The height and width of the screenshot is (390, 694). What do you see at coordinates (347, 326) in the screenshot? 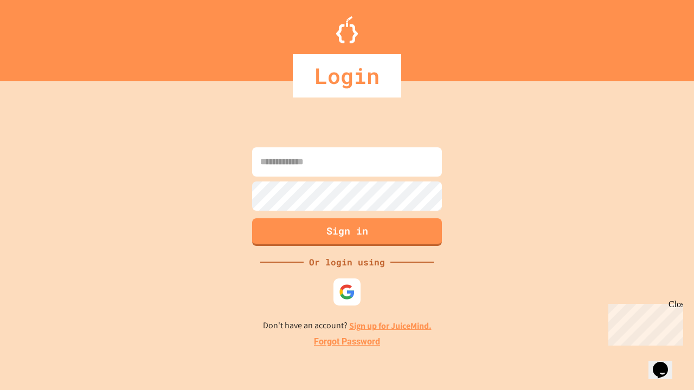
I see `p: Don't have an account?` at bounding box center [347, 326].